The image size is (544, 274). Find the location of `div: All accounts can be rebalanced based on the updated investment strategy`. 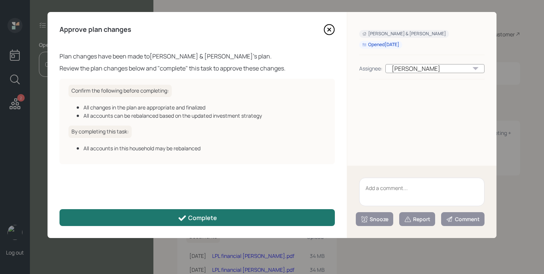

div: All accounts can be rebalanced based on the updated investment strategy is located at coordinates (205, 115).